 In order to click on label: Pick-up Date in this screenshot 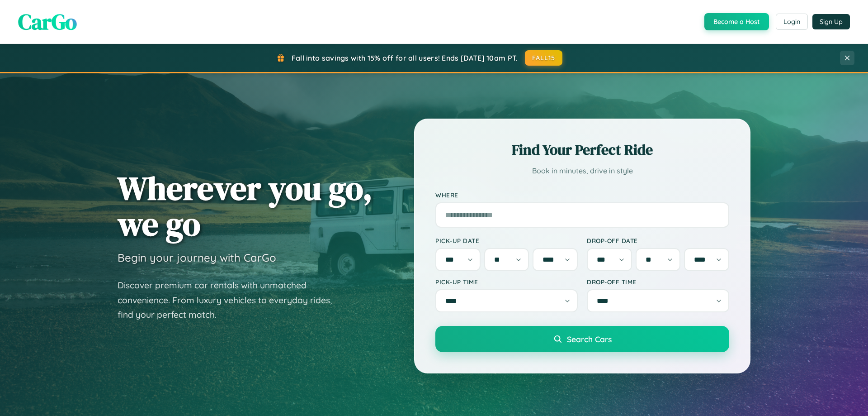, I will do `click(506, 240)`.